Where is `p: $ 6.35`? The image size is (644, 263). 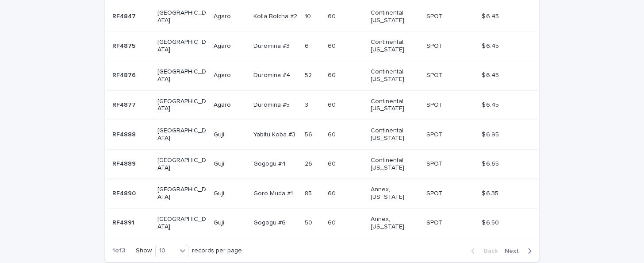
p: $ 6.35 is located at coordinates (491, 192).